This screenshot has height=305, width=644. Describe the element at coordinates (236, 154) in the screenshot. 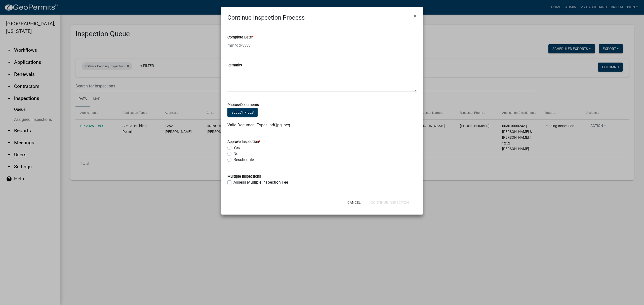

I see `label: No` at that location.